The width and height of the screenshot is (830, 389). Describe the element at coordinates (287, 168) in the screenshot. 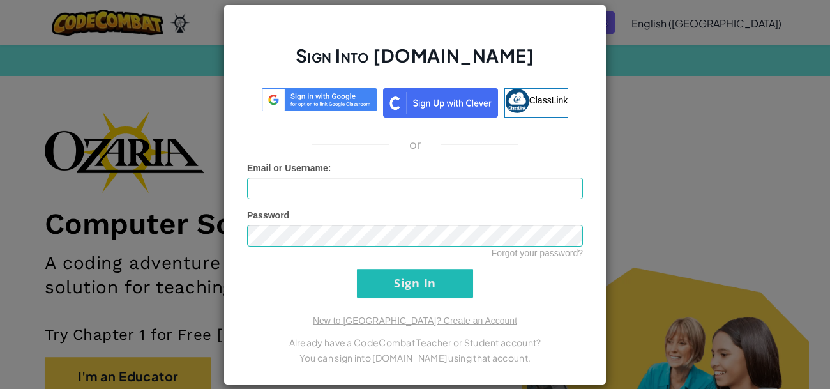

I see `span: Email or Username` at that location.